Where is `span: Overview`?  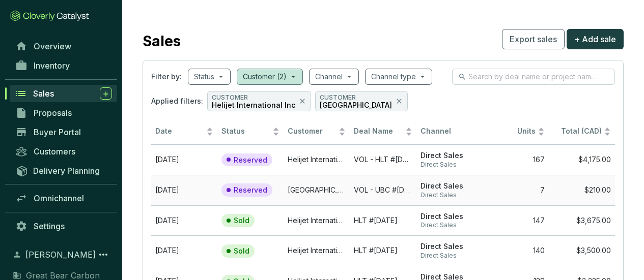
span: Overview is located at coordinates (52, 46).